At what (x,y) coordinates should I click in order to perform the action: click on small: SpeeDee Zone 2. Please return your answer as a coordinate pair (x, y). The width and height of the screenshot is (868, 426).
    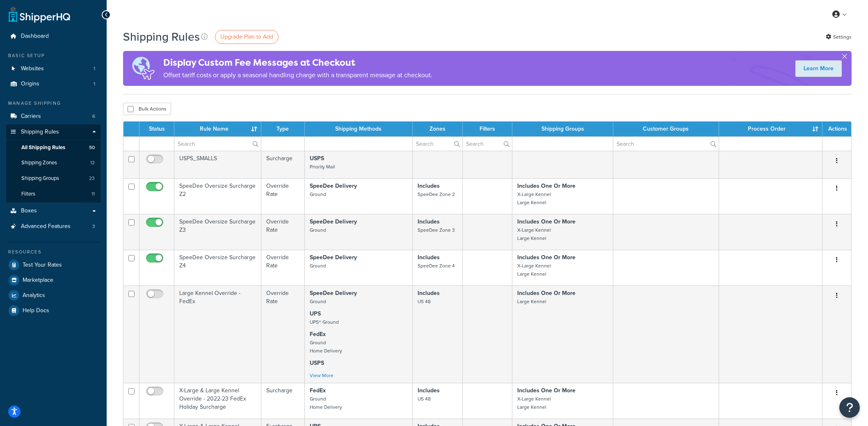
    Looking at the image, I should click on (436, 194).